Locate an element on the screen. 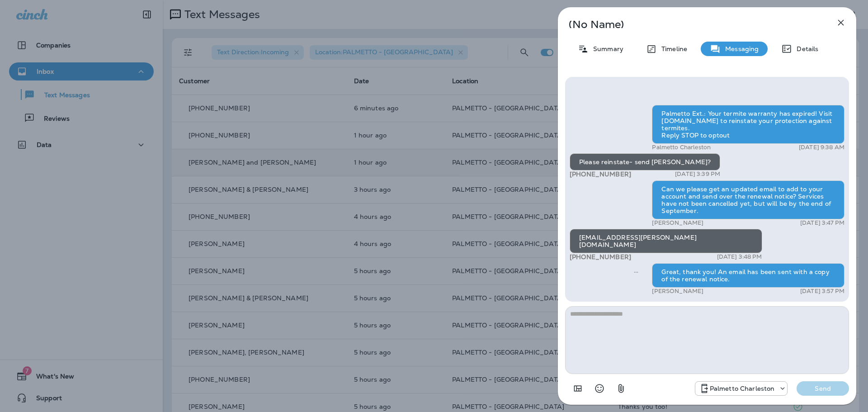 The image size is (868, 412). button: Select an emoji is located at coordinates (599, 388).